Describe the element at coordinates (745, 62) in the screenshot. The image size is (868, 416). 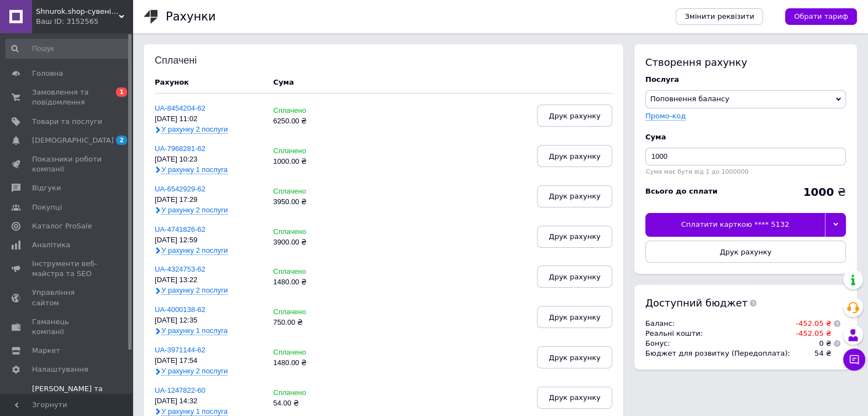
I see `div: Створення рахунку` at that location.